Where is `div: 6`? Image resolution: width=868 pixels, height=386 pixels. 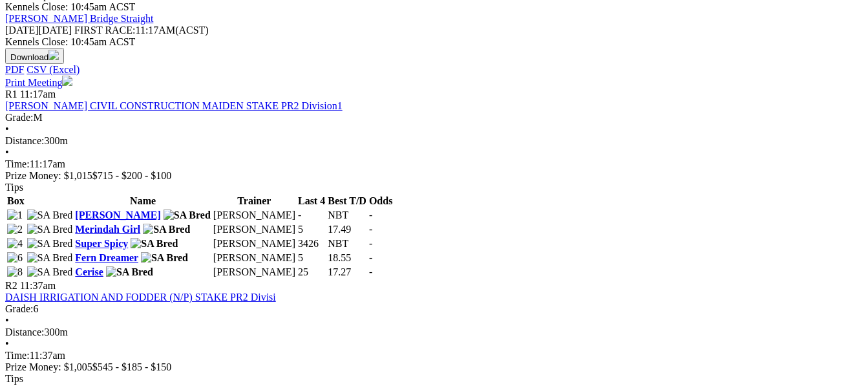
div: 6 is located at coordinates (434, 310).